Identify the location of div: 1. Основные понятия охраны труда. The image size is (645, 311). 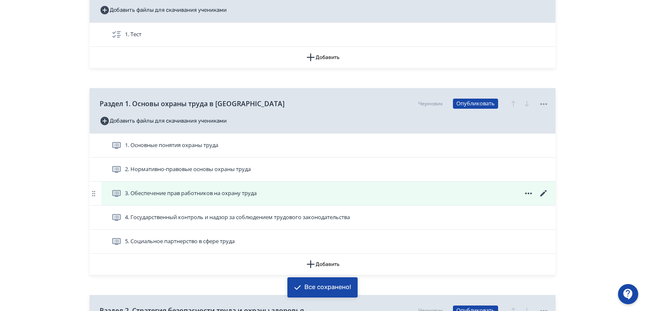
(322, 146).